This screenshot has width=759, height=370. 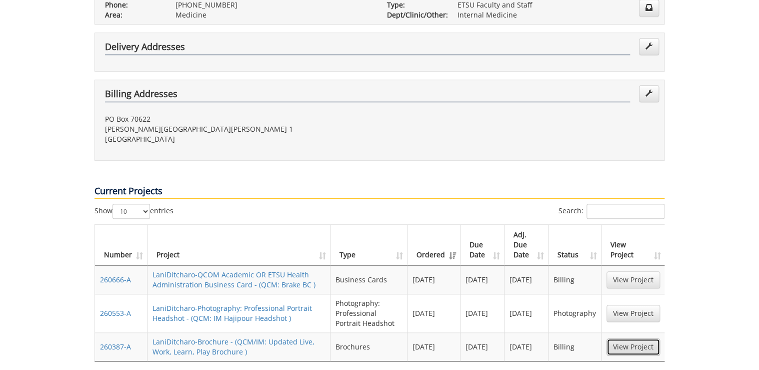 I want to click on th: View Project: activate to sort column ascending, so click(x=633, y=245).